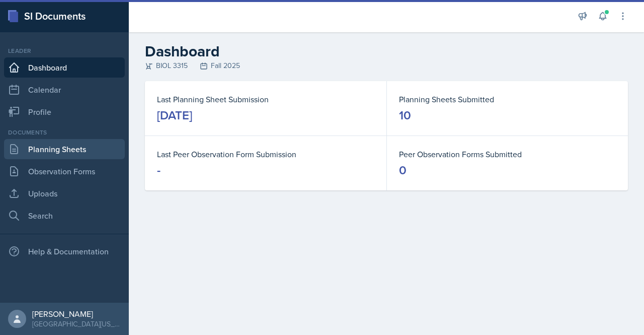 This screenshot has height=335, width=644. What do you see at coordinates (64, 251) in the screenshot?
I see `div: Help & Documentation` at bounding box center [64, 251].